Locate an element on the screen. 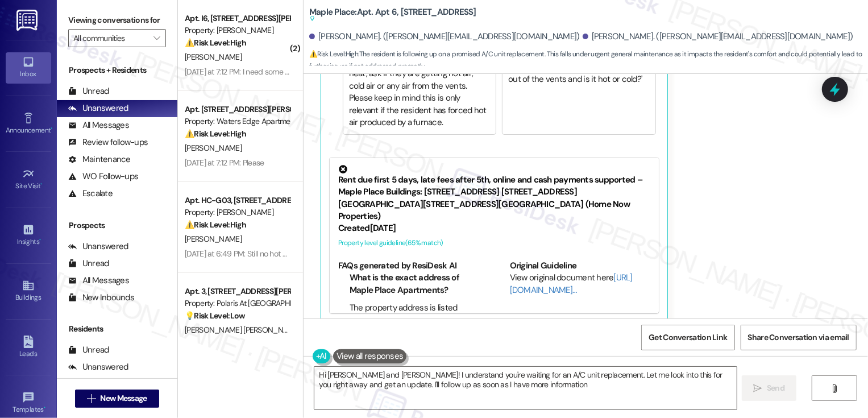 Image resolution: width=868 pixels, height=418 pixels. div: If the resident complains about their heat, ask if they are getting hot air, cold air or any air ... is located at coordinates (420, 92).